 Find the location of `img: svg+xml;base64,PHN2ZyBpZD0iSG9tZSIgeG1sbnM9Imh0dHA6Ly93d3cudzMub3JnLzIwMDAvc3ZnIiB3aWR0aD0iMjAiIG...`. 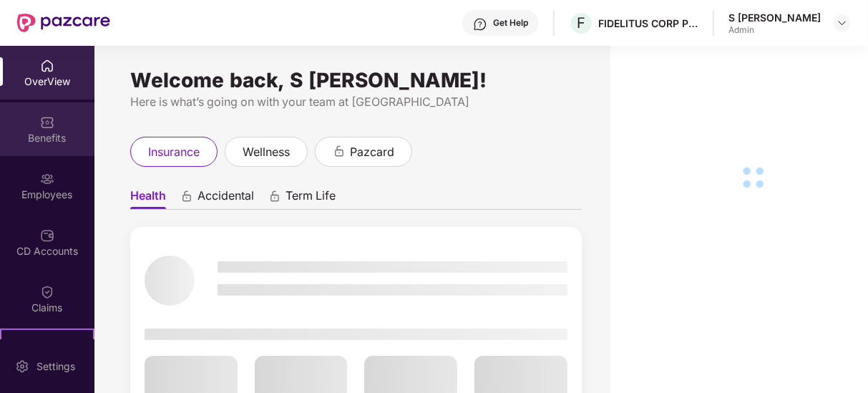

img: svg+xml;base64,PHN2ZyBpZD0iSG9tZSIgeG1sbnM9Imh0dHA6Ly93d3cudzMub3JnLzIwMDAvc3ZnIiB3aWR0aD0iMjAiIG... is located at coordinates (48, 66).